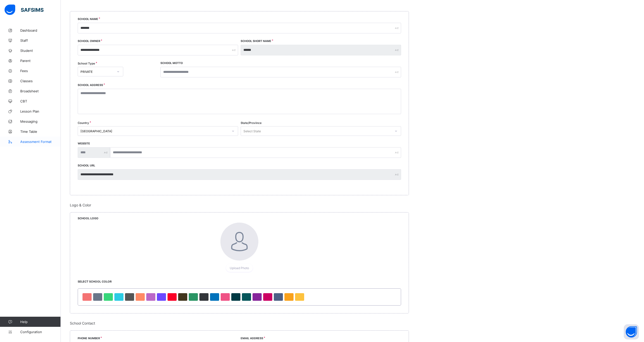 The height and width of the screenshot is (342, 644). What do you see at coordinates (40, 322) in the screenshot?
I see `span: Help` at bounding box center [40, 322].